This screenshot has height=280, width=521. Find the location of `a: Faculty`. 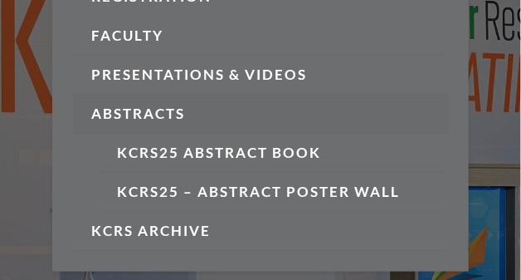

a: Faculty is located at coordinates (260, 36).